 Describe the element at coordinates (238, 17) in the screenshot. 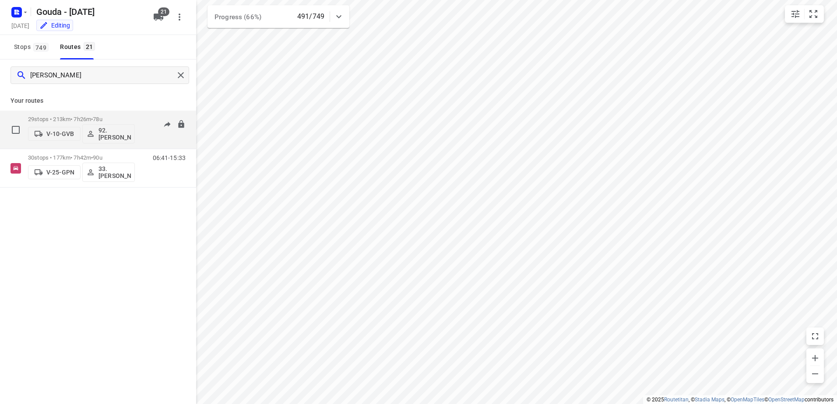

I see `span: Progress (66%)` at that location.